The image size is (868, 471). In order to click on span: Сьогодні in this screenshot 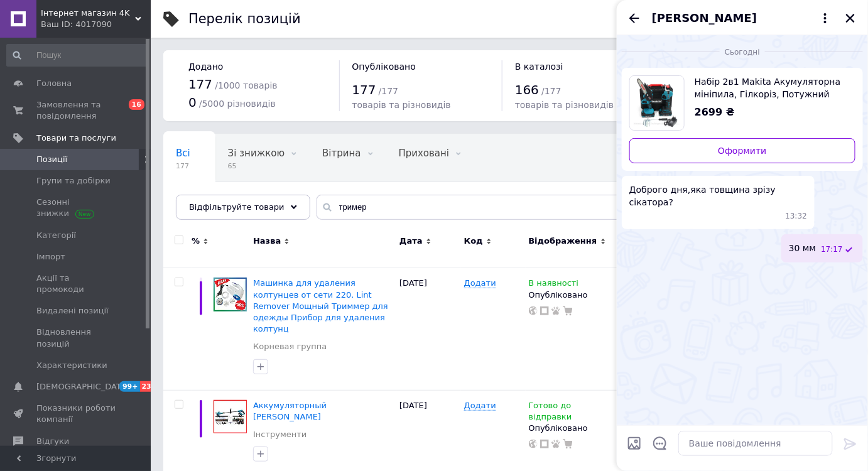, I will do `click(742, 52)`.